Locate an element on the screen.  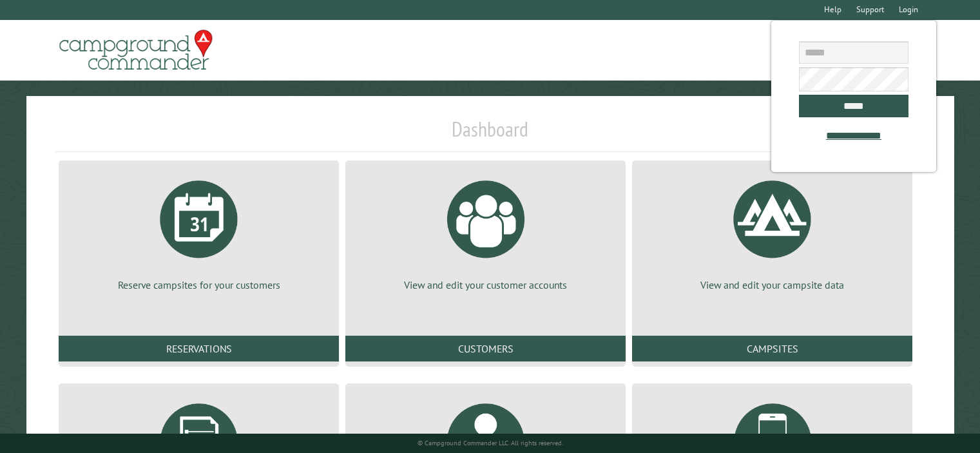
a: View and edit your campsite data is located at coordinates (772, 231).